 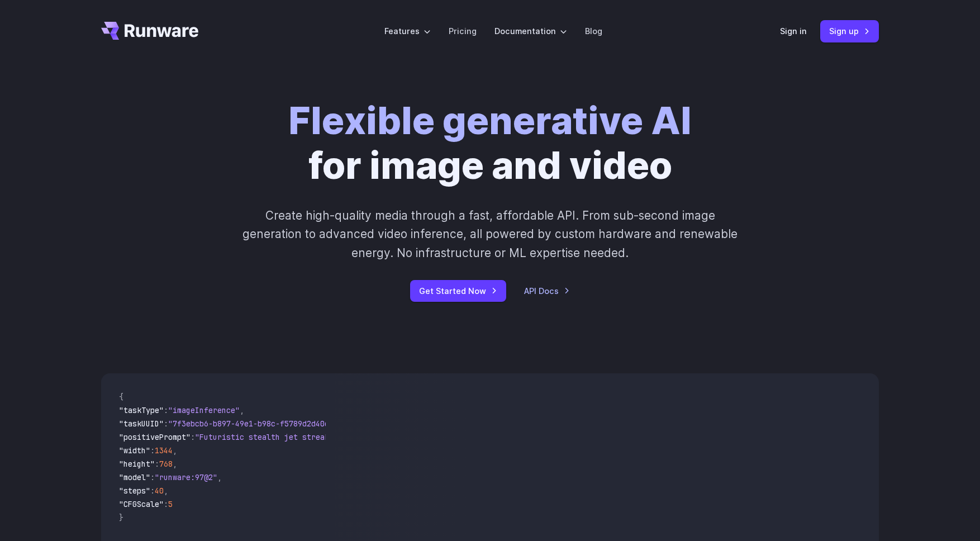 What do you see at coordinates (141, 424) in the screenshot?
I see `span: "taskUUID"` at bounding box center [141, 424].